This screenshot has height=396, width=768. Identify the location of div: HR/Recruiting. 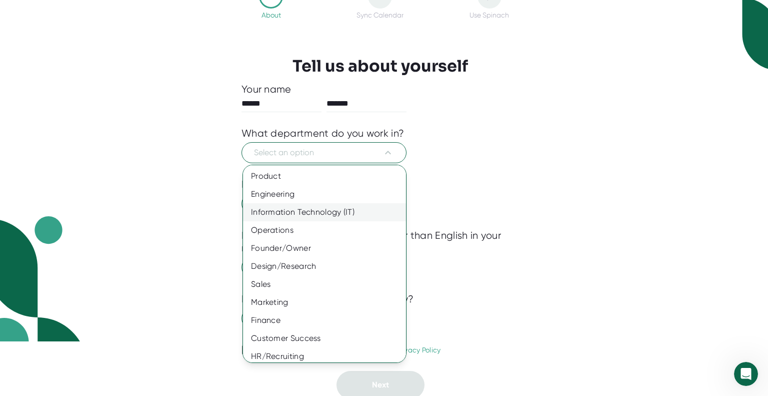
(328, 356).